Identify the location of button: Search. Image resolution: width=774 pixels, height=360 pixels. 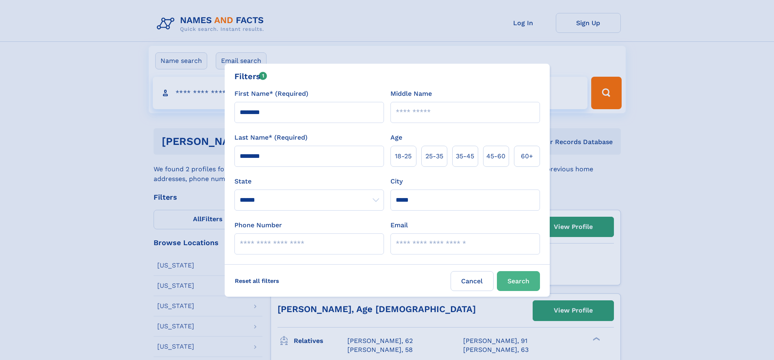
(518, 281).